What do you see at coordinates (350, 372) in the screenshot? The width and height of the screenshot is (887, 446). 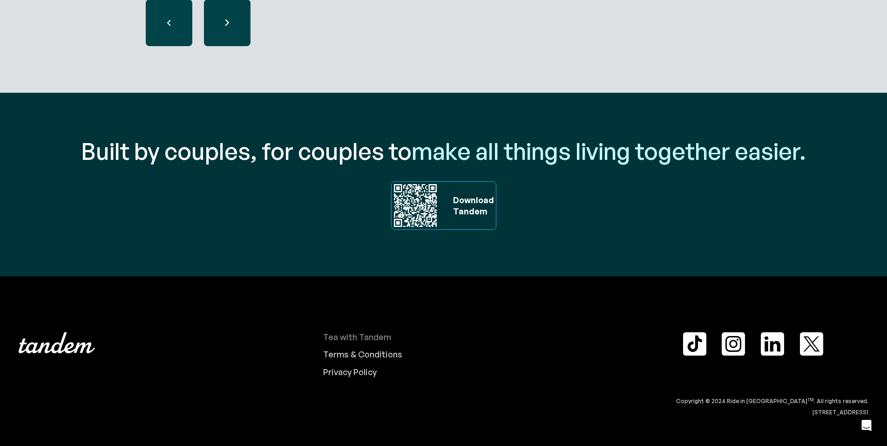 I see `div: Privacy Policy` at bounding box center [350, 372].